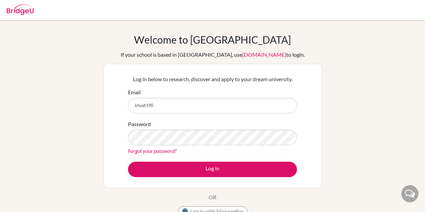 Image resolution: width=425 pixels, height=212 pixels. I want to click on img: Bridge-U, so click(20, 10).